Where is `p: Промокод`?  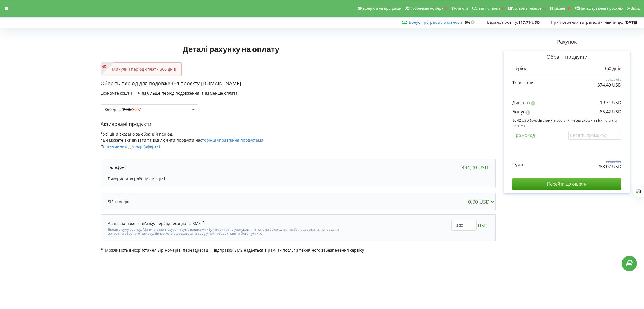
p: Промокод is located at coordinates (524, 135).